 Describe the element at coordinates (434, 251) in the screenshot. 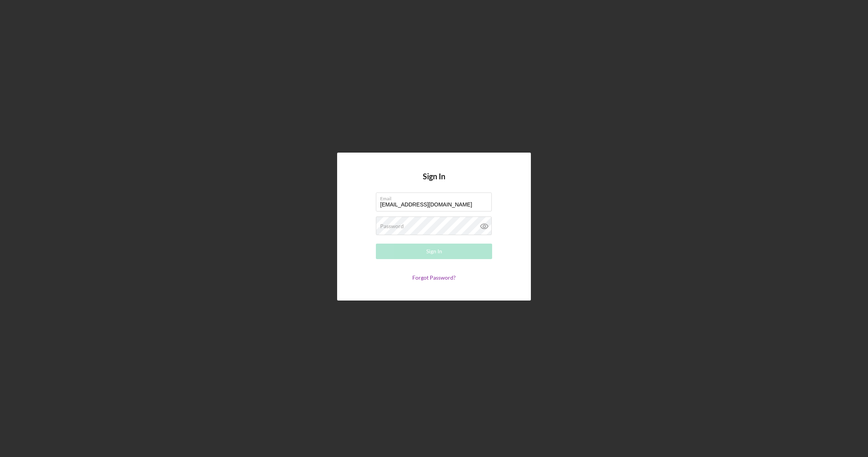

I see `button: Sign In` at that location.